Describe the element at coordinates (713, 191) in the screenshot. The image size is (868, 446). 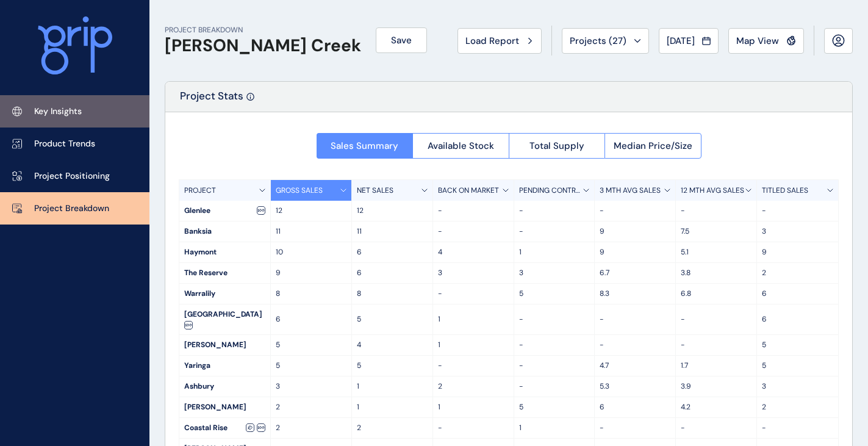
I see `p: 12 MTH AVG SALES` at that location.